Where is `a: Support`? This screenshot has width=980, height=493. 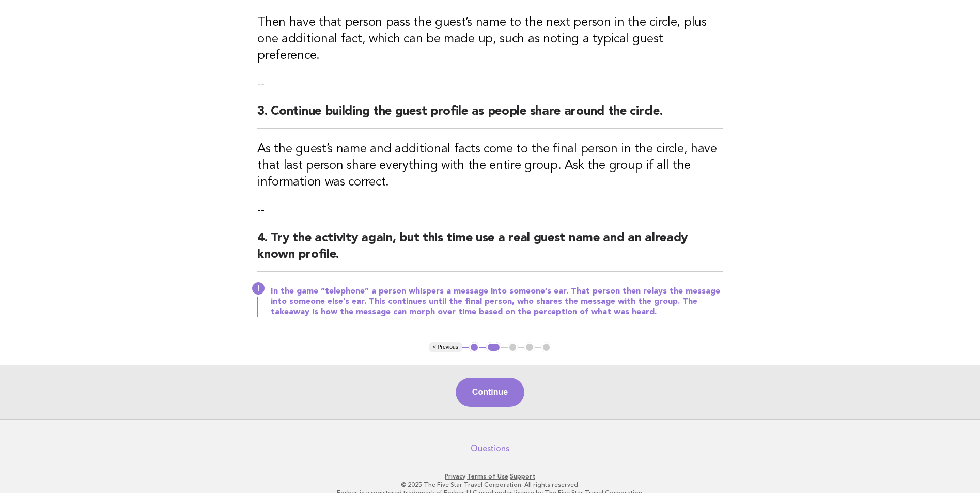
a: Support is located at coordinates (522, 477).